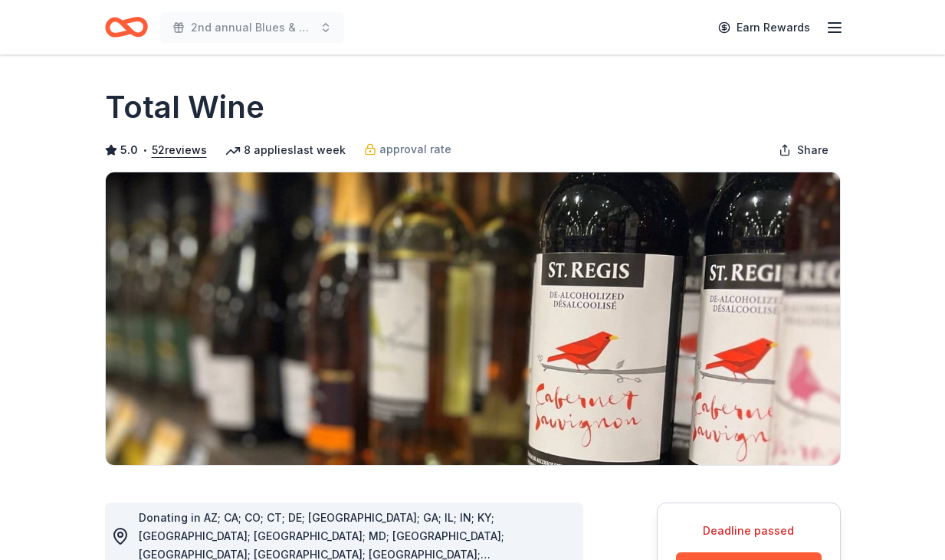 Image resolution: width=945 pixels, height=560 pixels. What do you see at coordinates (252, 27) in the screenshot?
I see `button: 2nd annual Blues & Brews Charity Crab Feast` at bounding box center [252, 27].